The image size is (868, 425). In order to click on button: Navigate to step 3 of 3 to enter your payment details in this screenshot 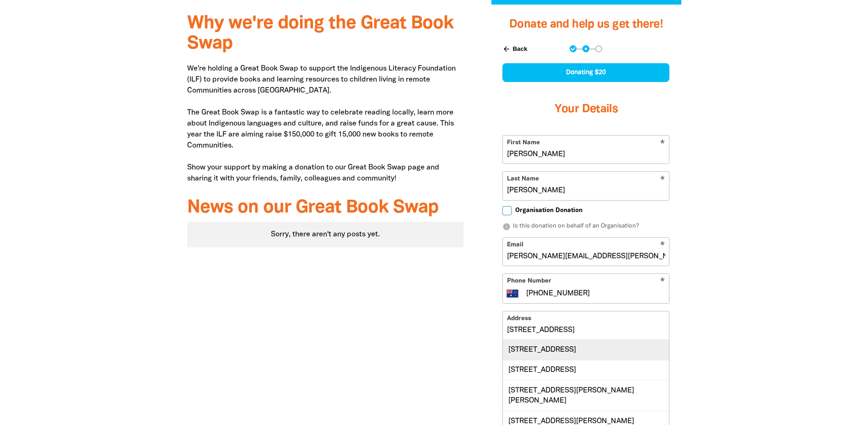, I will do `click(599, 49)`.